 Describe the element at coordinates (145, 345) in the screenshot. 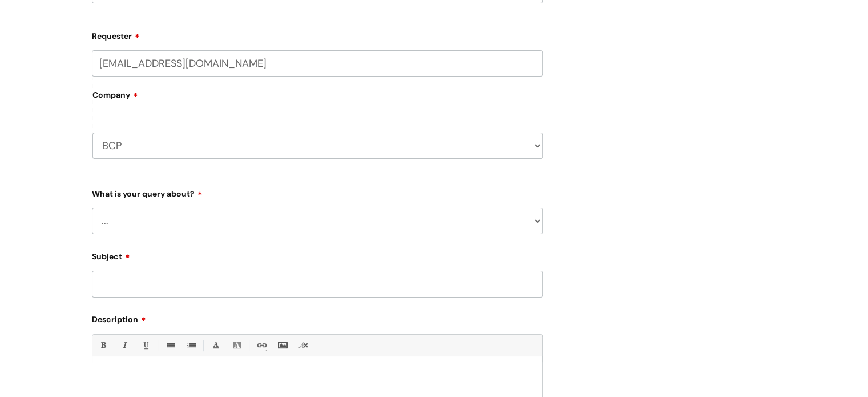

I see `a: Underline(Ctrl-U)` at that location.